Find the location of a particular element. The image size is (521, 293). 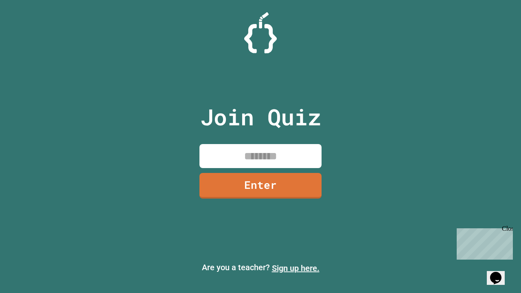

p: Join Quiz is located at coordinates (260, 117).